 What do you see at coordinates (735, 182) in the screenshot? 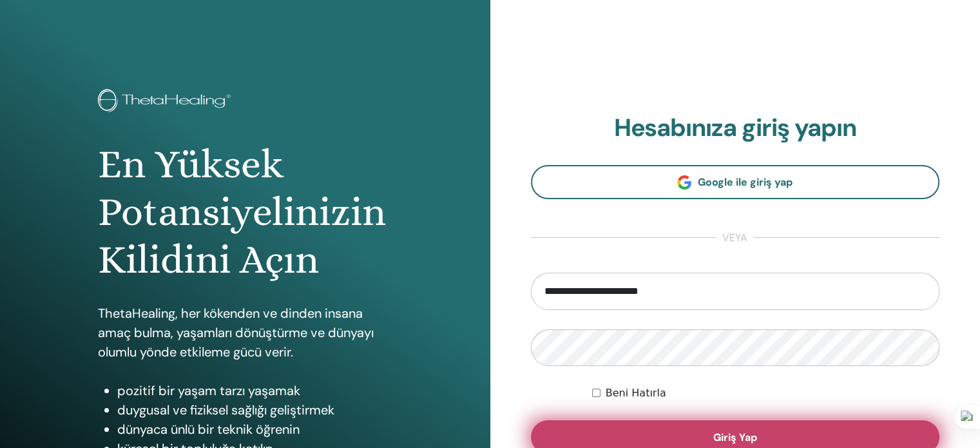
I see `a: Google ile giriş yap` at bounding box center [735, 182].